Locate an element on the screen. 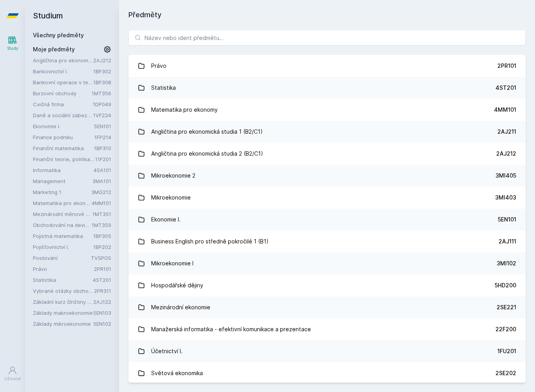  div: Mezinárodní ekonomie is located at coordinates (180, 307).